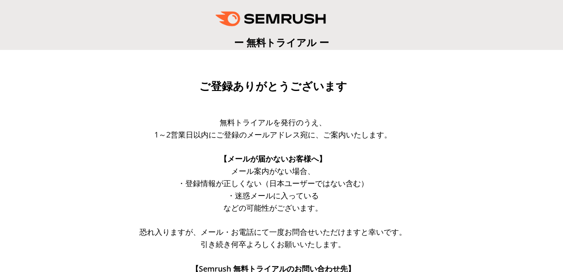 The width and height of the screenshot is (563, 272). What do you see at coordinates (273, 135) in the screenshot?
I see `span: 1～2営業日以内にご登録のメールアドレス宛に、ご案内いたします。` at bounding box center [273, 135].